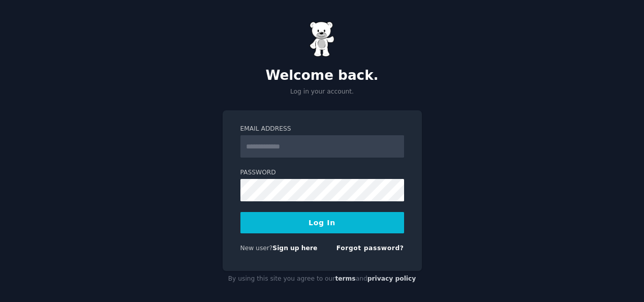 The height and width of the screenshot is (302, 644). Describe the element at coordinates (322, 39) in the screenshot. I see `img: Gummy Bear` at that location.